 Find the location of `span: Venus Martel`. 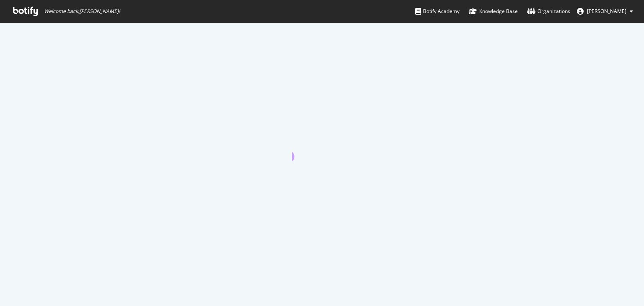

span: Venus Martel is located at coordinates (606, 11).